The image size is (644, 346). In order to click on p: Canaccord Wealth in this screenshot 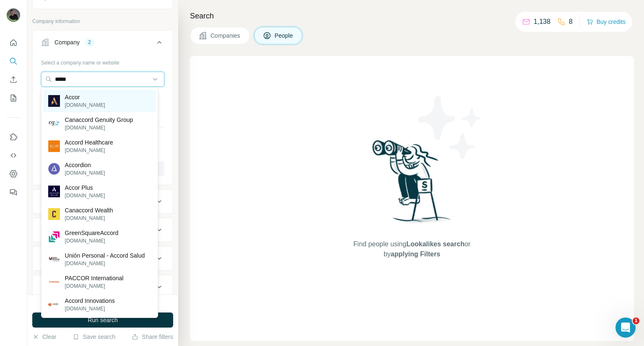, I will do `click(89, 211)`.